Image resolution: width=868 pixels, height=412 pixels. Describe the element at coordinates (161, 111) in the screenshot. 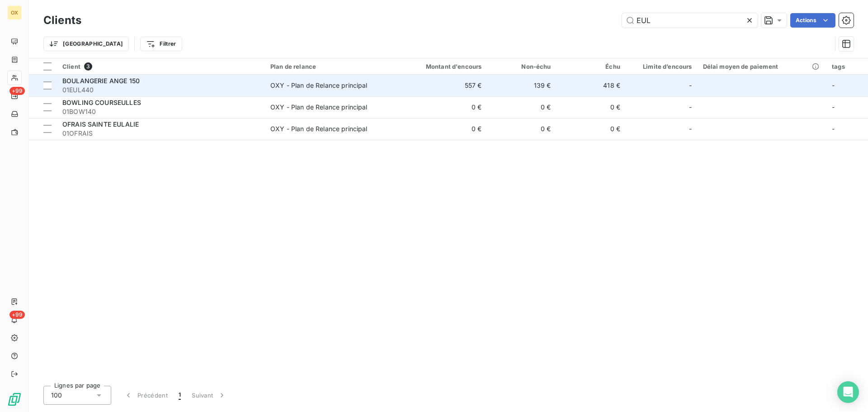

I see `span: 01BOW140` at that location.